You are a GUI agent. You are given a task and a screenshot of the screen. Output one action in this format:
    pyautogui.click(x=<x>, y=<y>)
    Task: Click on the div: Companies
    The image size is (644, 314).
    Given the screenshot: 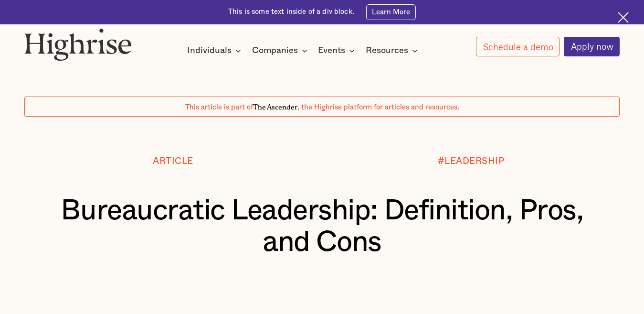 What is the action you would take?
    pyautogui.click(x=275, y=51)
    